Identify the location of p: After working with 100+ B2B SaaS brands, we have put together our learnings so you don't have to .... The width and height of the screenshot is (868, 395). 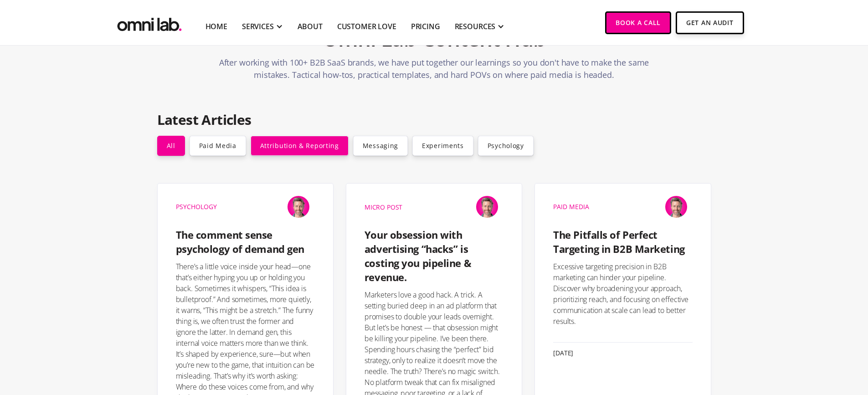
(434, 71).